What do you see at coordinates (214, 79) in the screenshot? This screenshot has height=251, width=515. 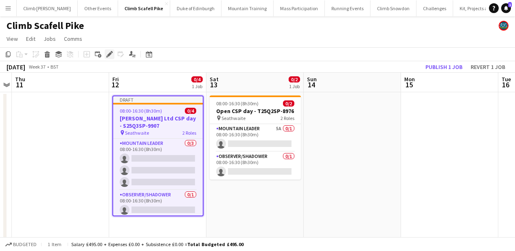 I see `span: Sat` at bounding box center [214, 79].